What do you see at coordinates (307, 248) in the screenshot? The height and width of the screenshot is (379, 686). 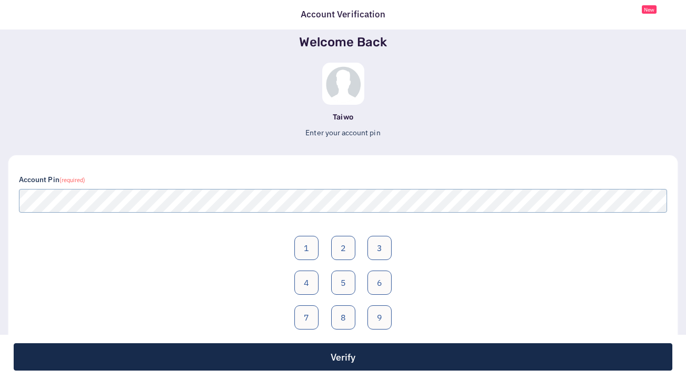 I see `button: 1` at bounding box center [307, 248].